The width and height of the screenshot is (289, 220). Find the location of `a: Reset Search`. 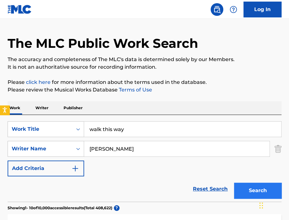

a: Reset Search is located at coordinates (210, 189).